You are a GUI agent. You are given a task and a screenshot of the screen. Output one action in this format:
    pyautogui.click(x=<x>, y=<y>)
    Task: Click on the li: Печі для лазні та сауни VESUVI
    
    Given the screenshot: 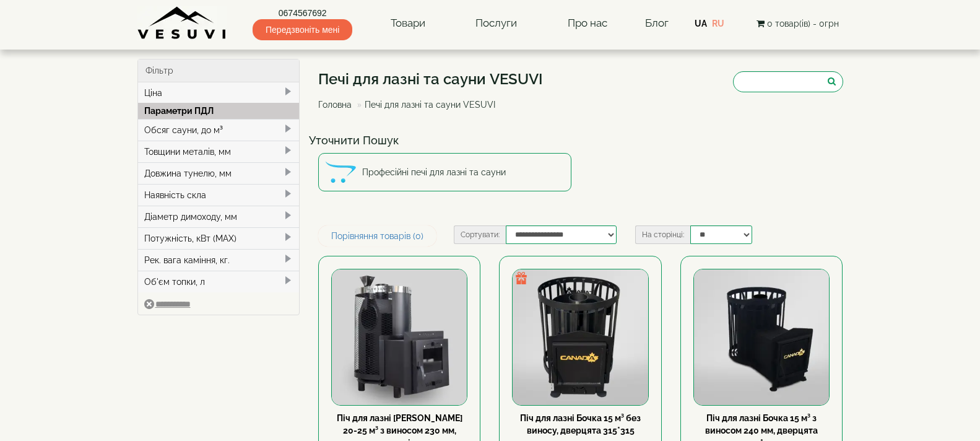 What is the action you would take?
    pyautogui.click(x=425, y=104)
    